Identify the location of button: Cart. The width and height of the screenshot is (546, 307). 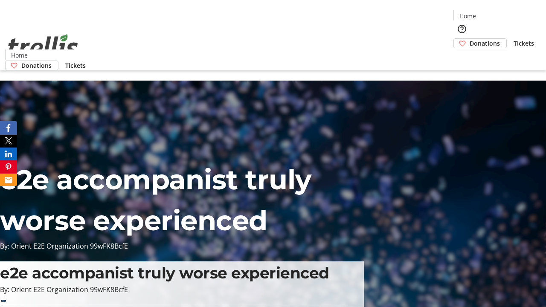
(462, 57).